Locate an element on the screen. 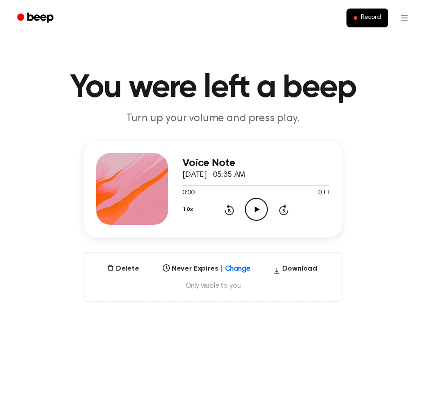 The height and width of the screenshot is (412, 426). span: 0:00 is located at coordinates (188, 193).